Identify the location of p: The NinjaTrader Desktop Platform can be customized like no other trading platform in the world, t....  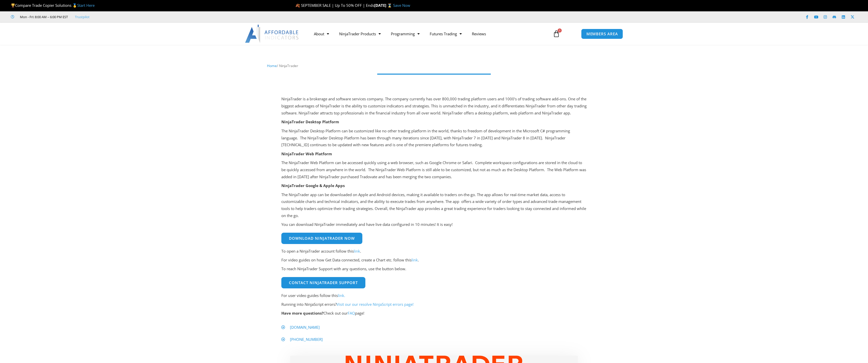
(434, 138).